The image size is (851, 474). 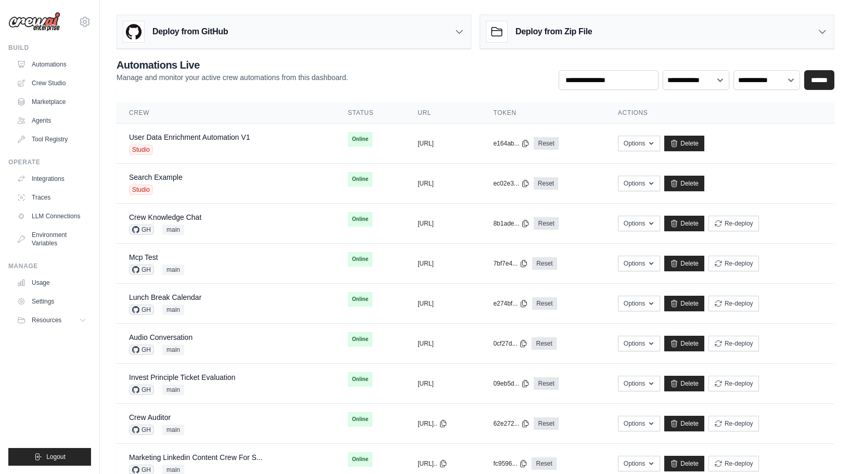 What do you see at coordinates (232, 77) in the screenshot?
I see `p: Manage and monitor your active crew automations from this dashboard.` at bounding box center [232, 77].